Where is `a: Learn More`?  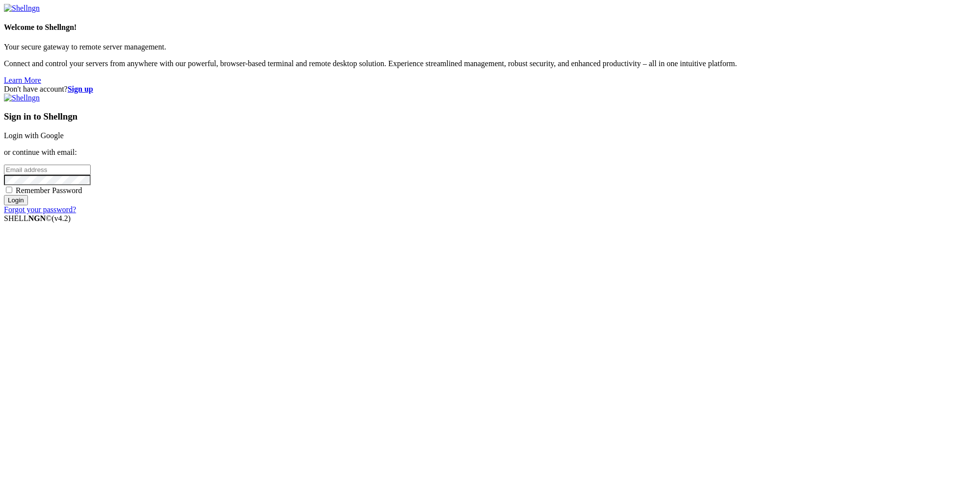
a: Learn More is located at coordinates (23, 80).